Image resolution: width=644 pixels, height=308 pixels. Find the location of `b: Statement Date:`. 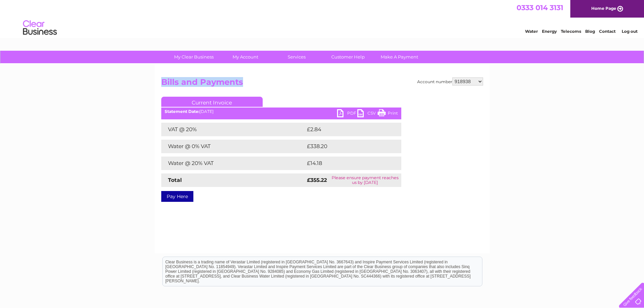

b: Statement Date: is located at coordinates (182, 112).